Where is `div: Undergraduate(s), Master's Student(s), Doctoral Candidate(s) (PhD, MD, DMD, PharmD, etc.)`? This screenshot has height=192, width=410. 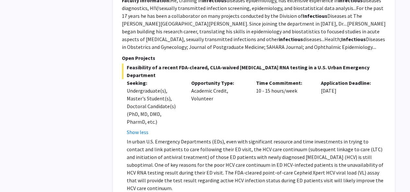
div: Undergraduate(s), Master's Student(s), Doctoral Candidate(s) (PhD, MD, DMD, PharmD, etc.) is located at coordinates (154, 106).